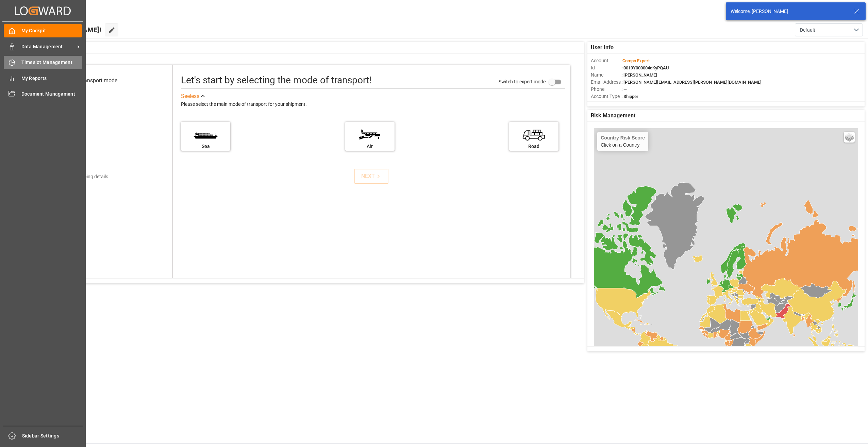  I want to click on span: : 0019Y000004dKyPQAU, so click(645, 67).